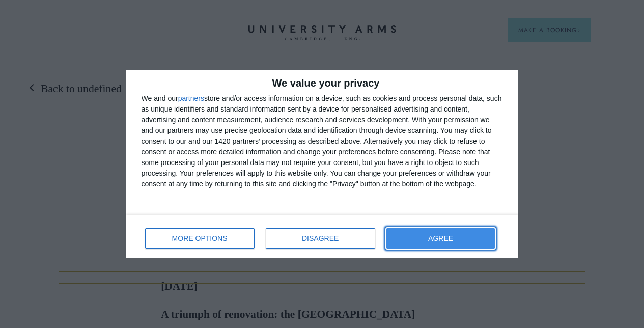 This screenshot has height=328, width=644. Describe the element at coordinates (322, 141) in the screenshot. I see `div: We and our store and/or access information on a device, such as cookies and process personal data...` at that location.